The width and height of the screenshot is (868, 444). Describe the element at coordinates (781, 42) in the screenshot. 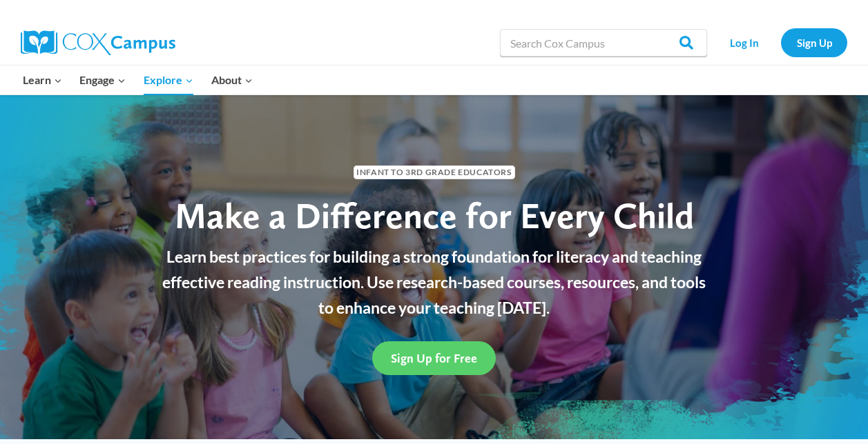

I see `nav: Secondary Navigation` at that location.